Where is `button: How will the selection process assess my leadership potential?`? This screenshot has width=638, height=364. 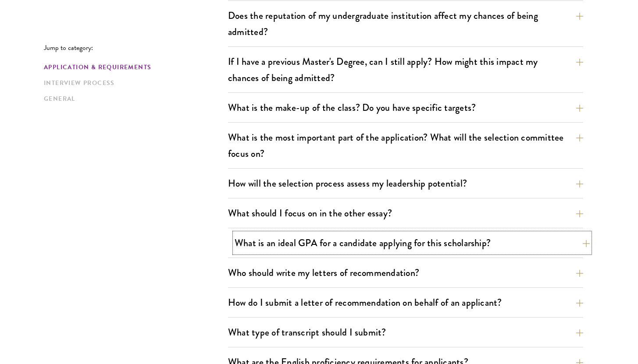
button: How will the selection process assess my leadership potential? is located at coordinates (406, 183).